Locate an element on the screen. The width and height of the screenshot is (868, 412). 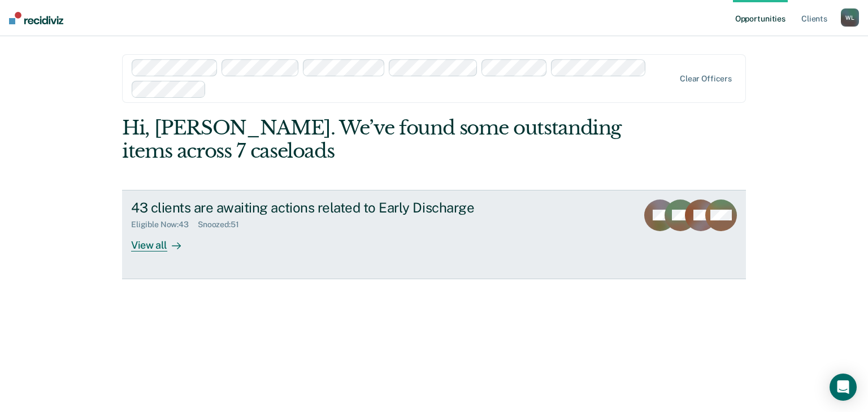
div: View all is located at coordinates (163, 240).